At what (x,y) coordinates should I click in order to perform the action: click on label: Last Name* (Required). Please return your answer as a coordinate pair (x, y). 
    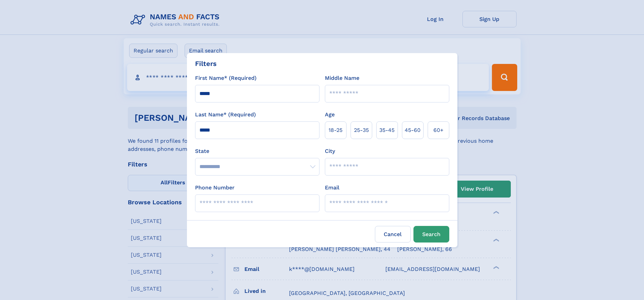
    Looking at the image, I should click on (226, 115).